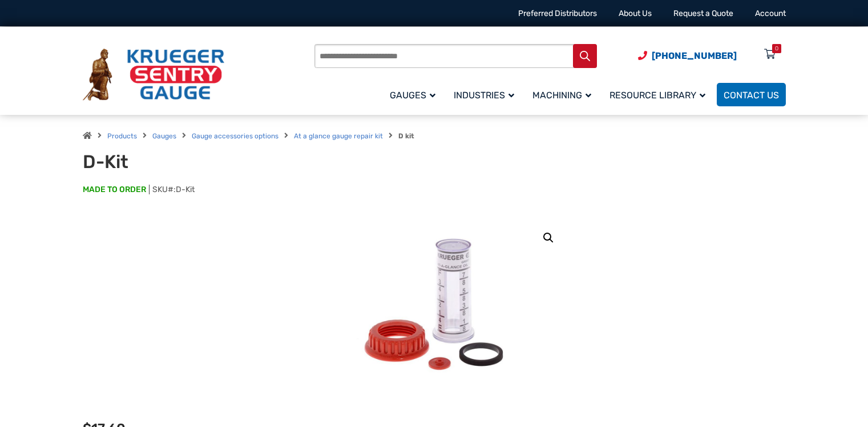 Image resolution: width=868 pixels, height=427 pixels. I want to click on span: D-Kit, so click(185, 189).